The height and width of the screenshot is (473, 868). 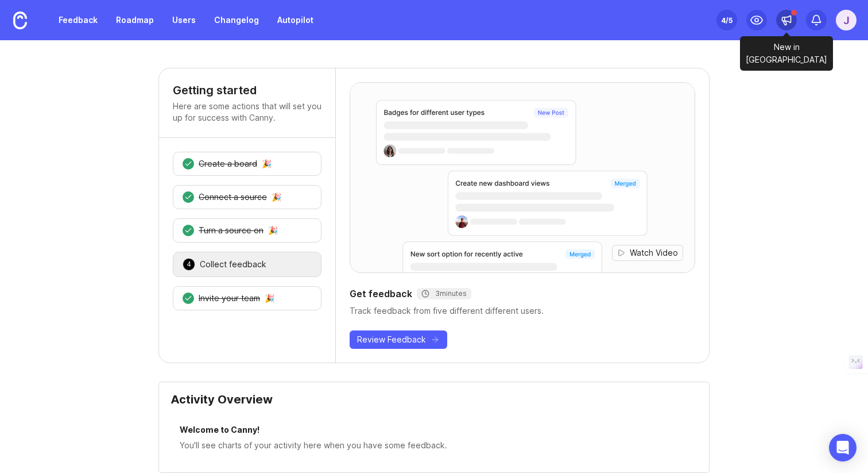 What do you see at coordinates (842, 447) in the screenshot?
I see `div: Open Intercom Messenger` at bounding box center [842, 447].